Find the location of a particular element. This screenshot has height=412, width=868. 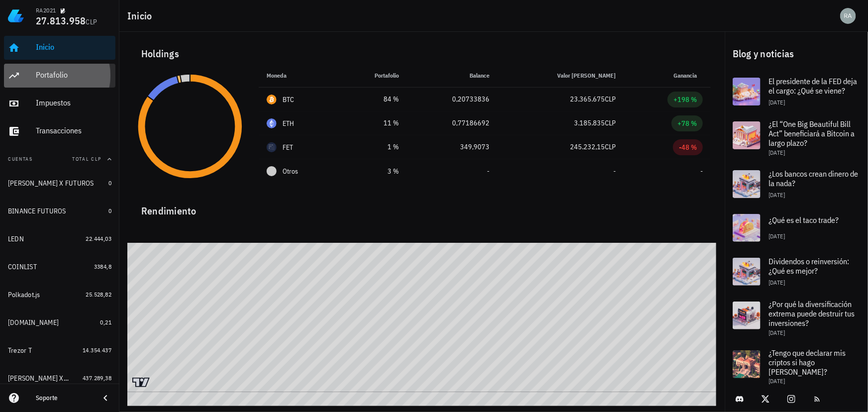

span: 23.365.675 is located at coordinates (587, 99).